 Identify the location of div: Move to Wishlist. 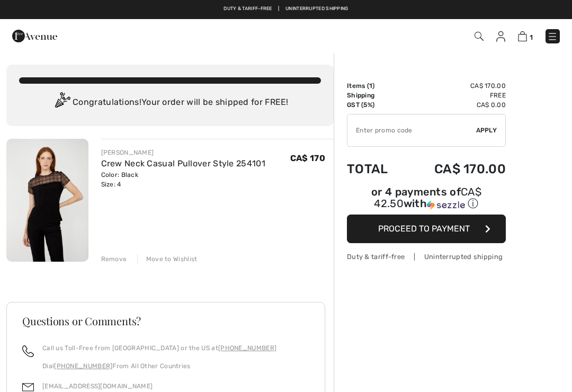
(168, 259).